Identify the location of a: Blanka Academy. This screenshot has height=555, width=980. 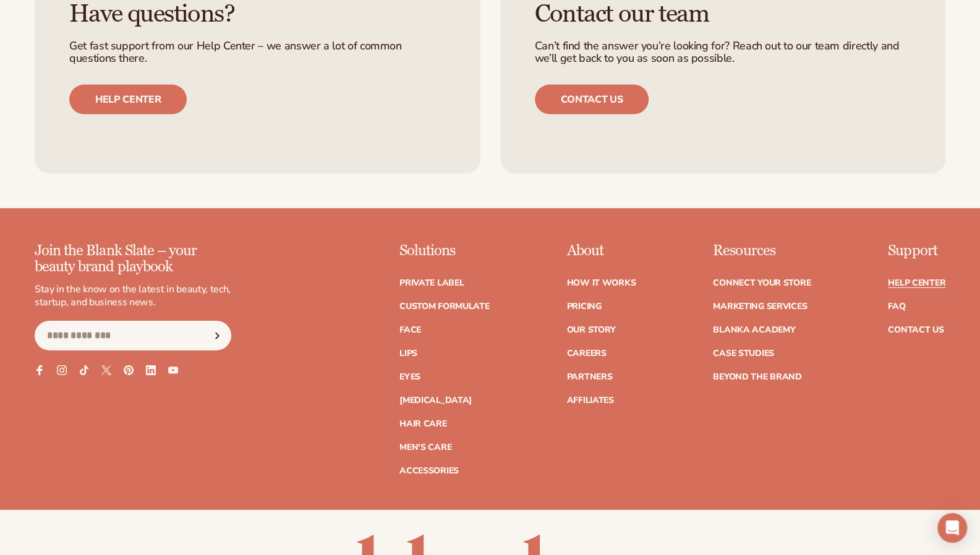
(754, 330).